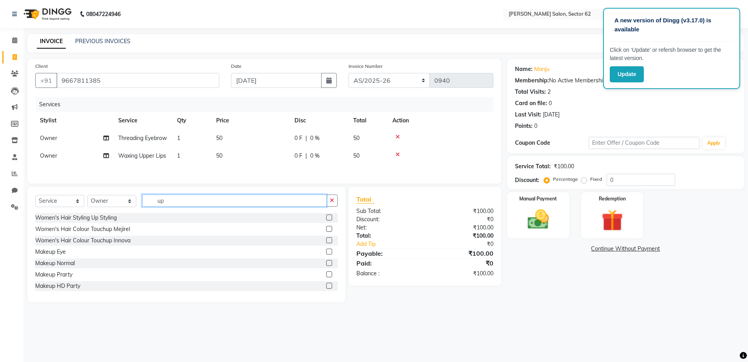 This screenshot has width=748, height=362. I want to click on p: A new version of Dingg (v3.17.0) is available, so click(672, 25).